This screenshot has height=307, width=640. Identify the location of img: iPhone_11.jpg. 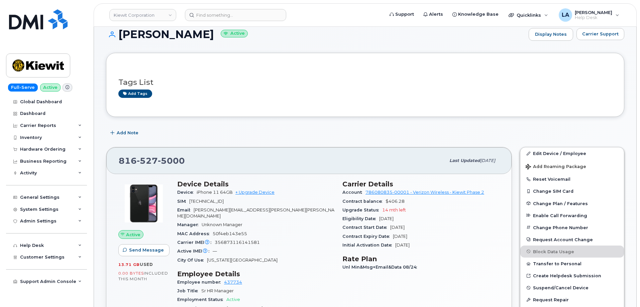
(144, 204).